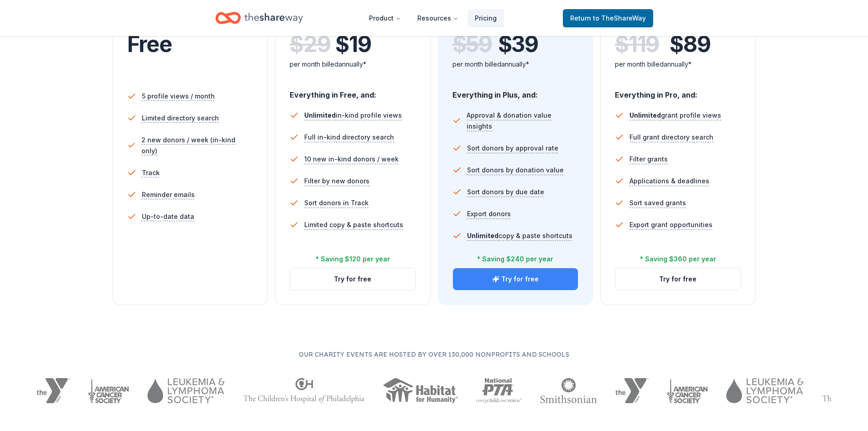  Describe the element at coordinates (353, 115) in the screenshot. I see `span: in-kind profile views` at that location.